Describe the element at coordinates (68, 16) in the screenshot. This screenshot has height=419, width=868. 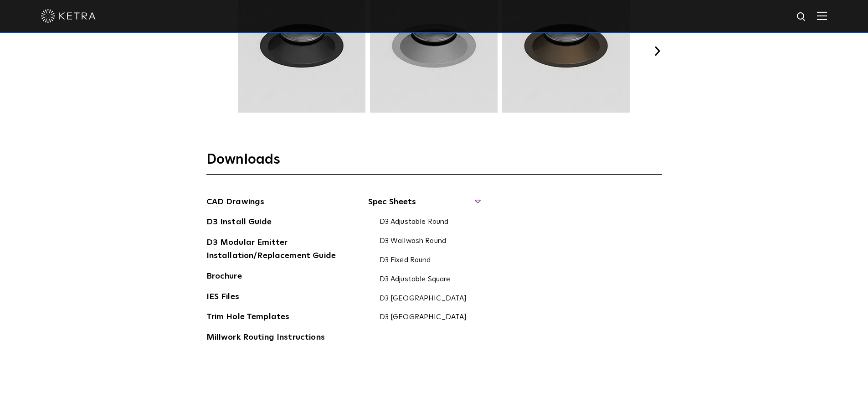
I see `img: ketra-logo-2019-white` at that location.